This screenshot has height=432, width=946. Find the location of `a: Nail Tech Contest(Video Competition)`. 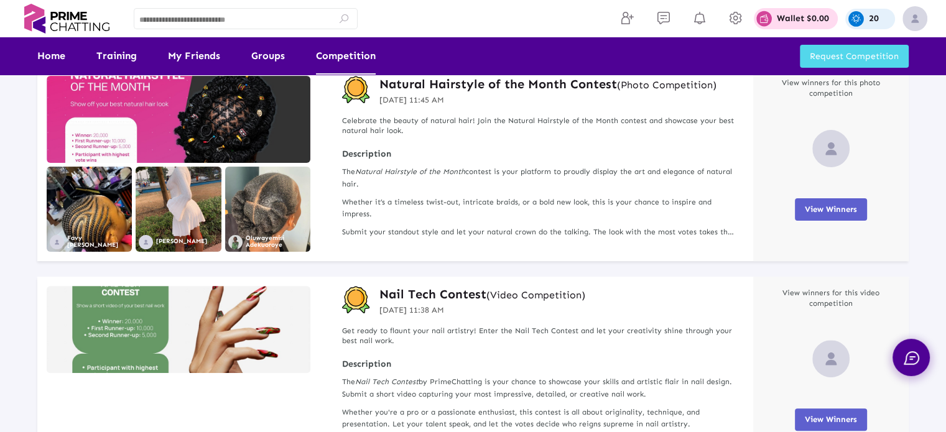

a: Nail Tech Contest(Video Competition) is located at coordinates (482, 294).